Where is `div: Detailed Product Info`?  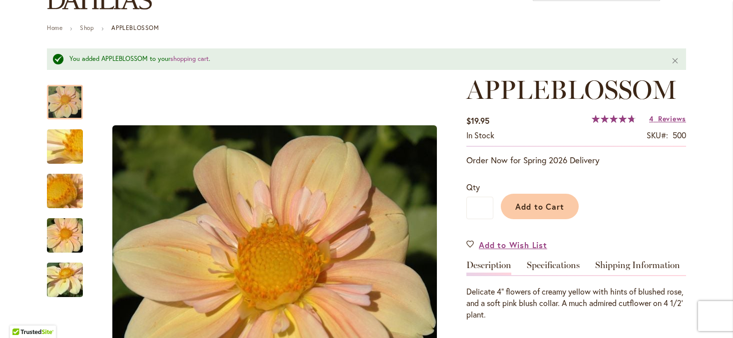 div: Detailed Product Info is located at coordinates (576, 291).